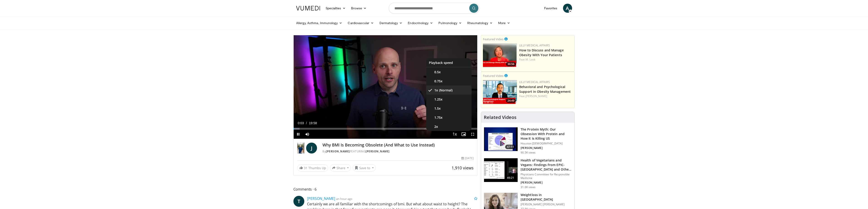 This screenshot has height=209, width=868. Describe the element at coordinates (398, 145) in the screenshot. I see `h4: Why BMI Is Becoming Obsolete (And What to Use Instead)` at that location.